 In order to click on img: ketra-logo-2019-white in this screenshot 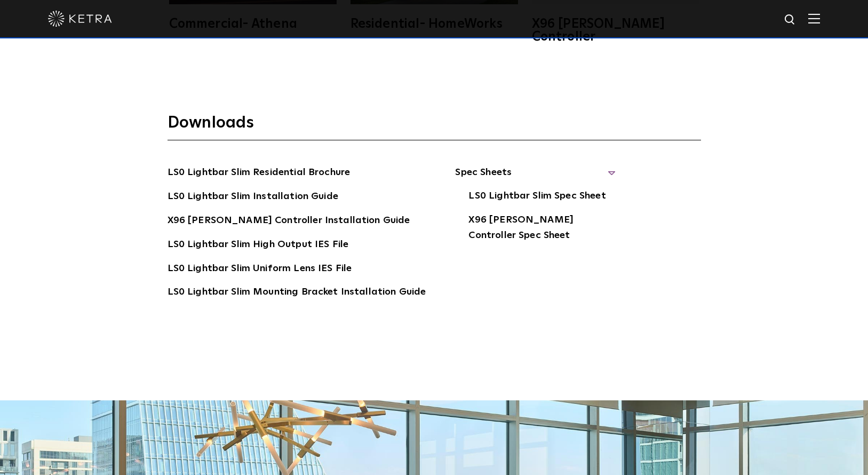, I will do `click(80, 19)`.